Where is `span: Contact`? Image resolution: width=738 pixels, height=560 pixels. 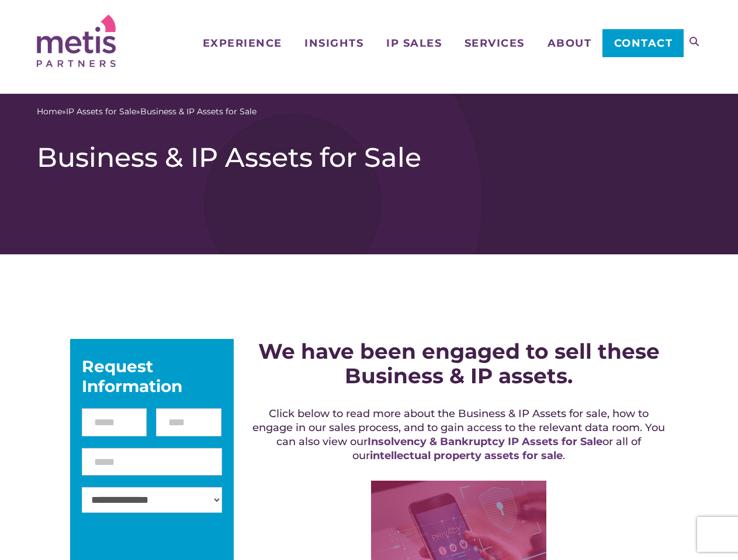 span: Contact is located at coordinates (643, 43).